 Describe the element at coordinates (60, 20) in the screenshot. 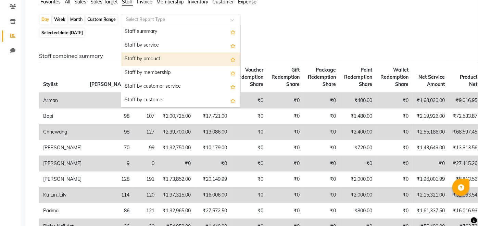

I see `div: Week` at that location.